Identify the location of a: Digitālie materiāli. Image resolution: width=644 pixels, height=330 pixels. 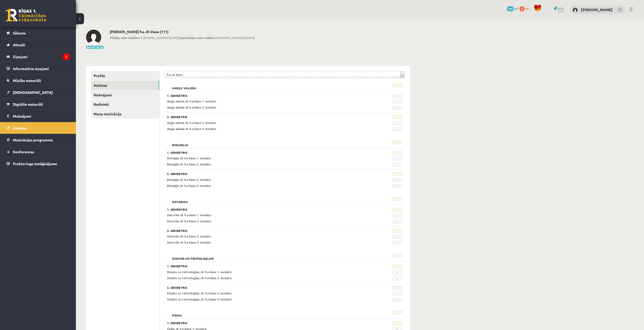
(38, 104).